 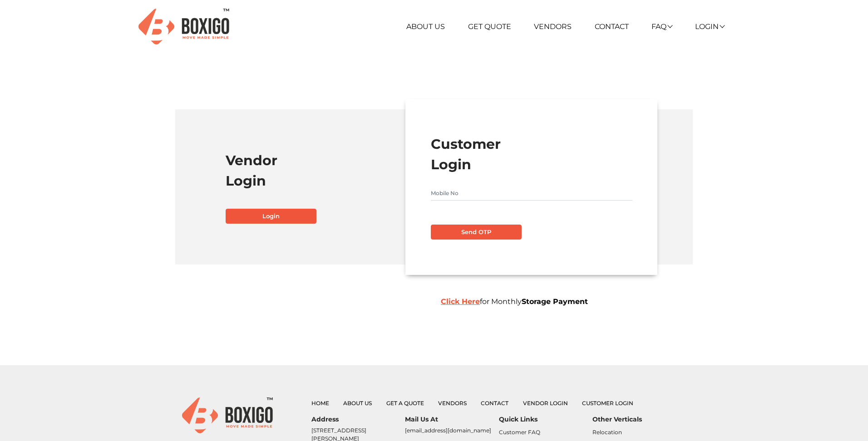 I want to click on button: Send OTP, so click(x=476, y=233).